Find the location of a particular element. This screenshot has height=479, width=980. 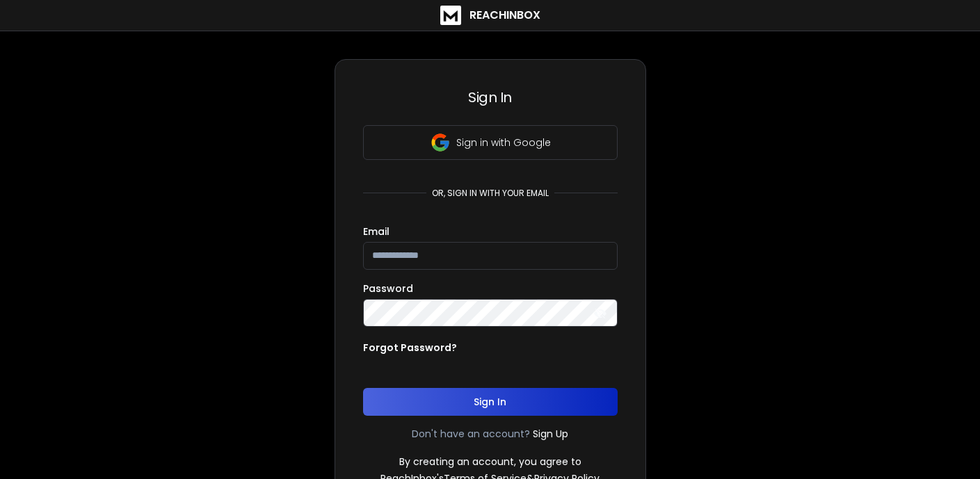

p: Forgot Password? is located at coordinates (410, 347).